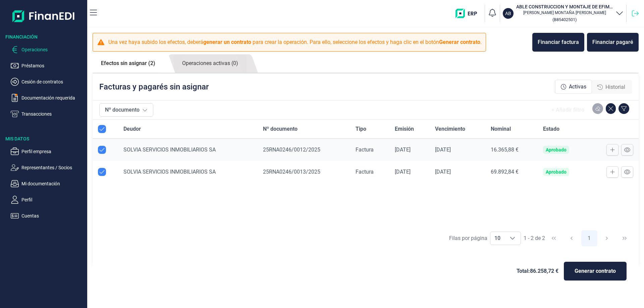 The image size is (644, 308). What do you see at coordinates (501, 129) in the screenshot?
I see `span: Nominal` at bounding box center [501, 129].